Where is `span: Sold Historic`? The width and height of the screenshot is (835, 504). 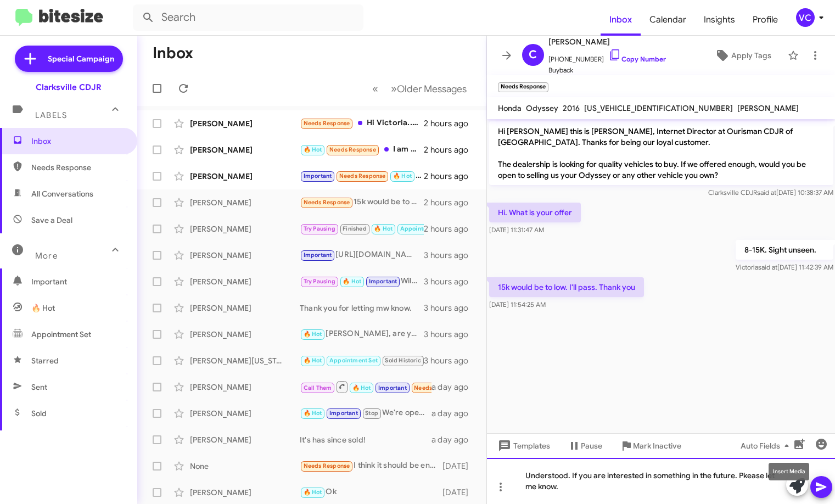 span: Sold Historic is located at coordinates (402, 360).